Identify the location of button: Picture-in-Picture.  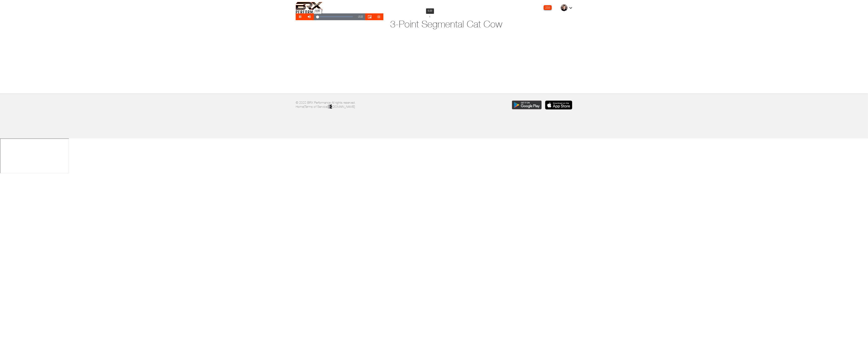
(370, 17).